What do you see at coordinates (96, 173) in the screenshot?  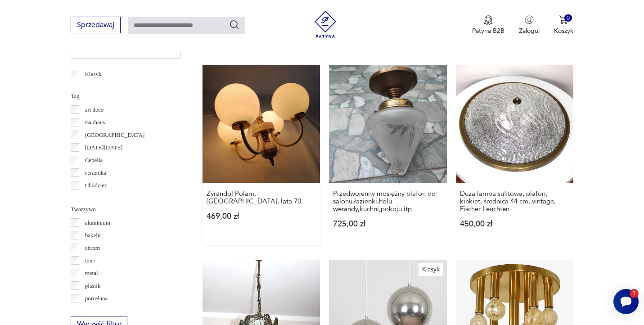 I see `p: ceramika` at bounding box center [96, 173].